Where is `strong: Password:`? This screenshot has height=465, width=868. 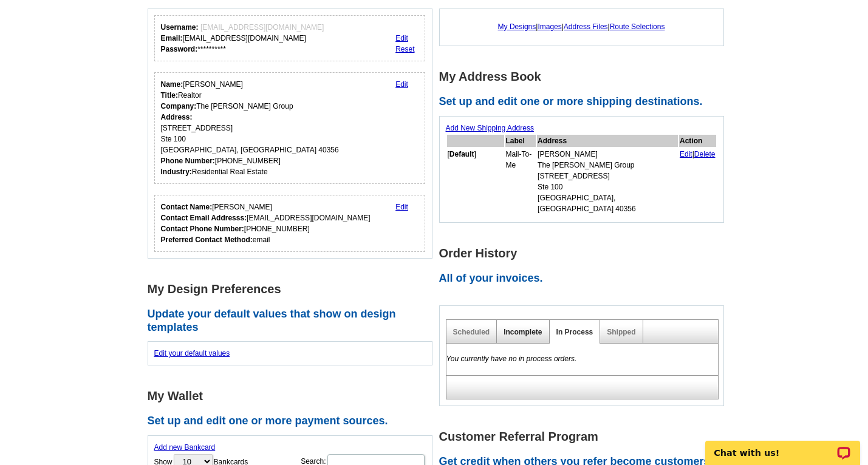
strong: Password: is located at coordinates (179, 49).